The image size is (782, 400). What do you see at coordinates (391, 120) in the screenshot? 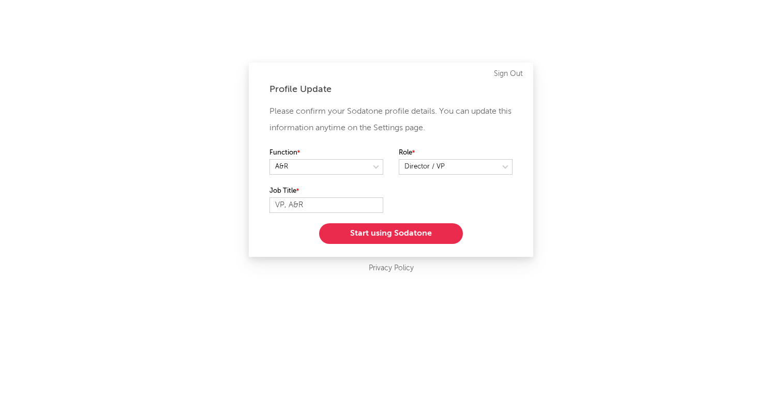
I see `p: Please confirm your Sodatone profile details. You can update this information anytime on the Sett...` at bounding box center [391, 120].